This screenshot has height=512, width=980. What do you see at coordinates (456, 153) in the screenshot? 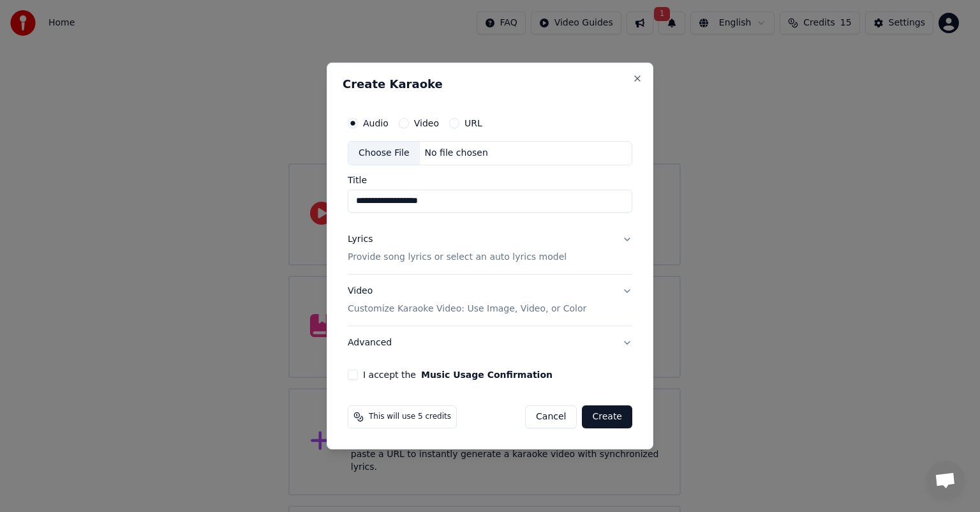
I see `div: No file chosen` at bounding box center [456, 153].